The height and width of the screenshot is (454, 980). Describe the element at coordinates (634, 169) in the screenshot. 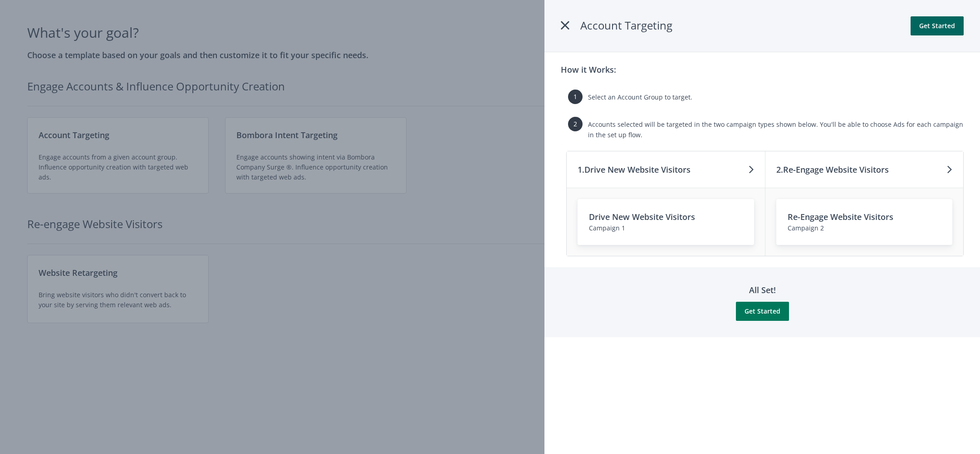

I see `h3: 1. Drive New Website Visitors` at that location.